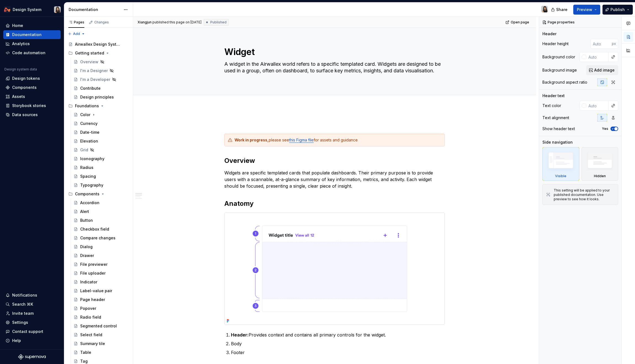  Describe the element at coordinates (101, 291) in the screenshot. I see `a: Label-value pair` at that location.